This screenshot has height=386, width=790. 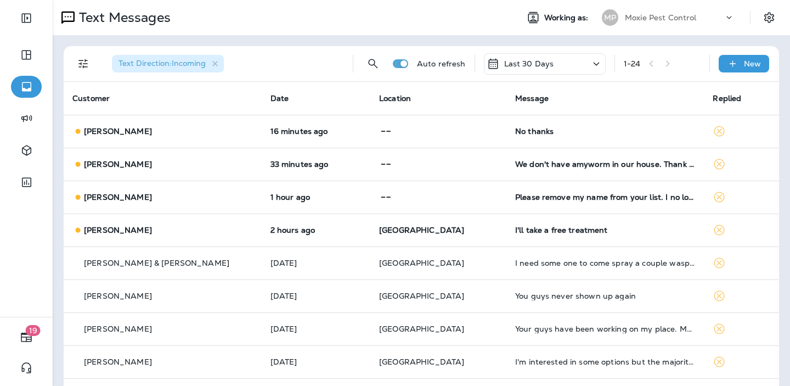 What do you see at coordinates (316, 131) in the screenshot?
I see `p: Sep 1, 2025 12:09 PM` at bounding box center [316, 131].